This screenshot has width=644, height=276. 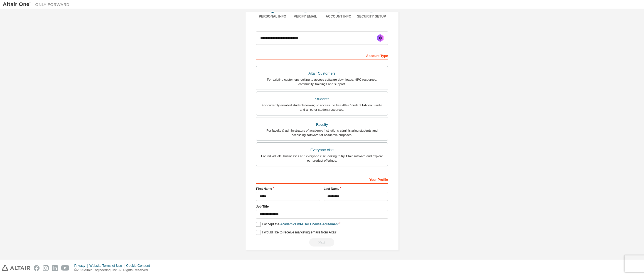 I want to click on img: facebook.svg, so click(x=36, y=268).